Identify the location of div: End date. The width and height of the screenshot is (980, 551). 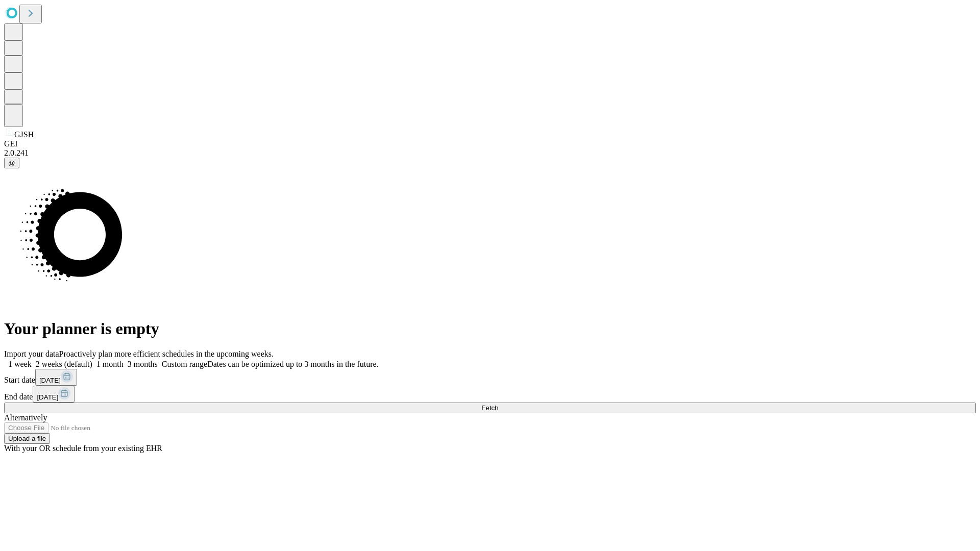
(490, 394).